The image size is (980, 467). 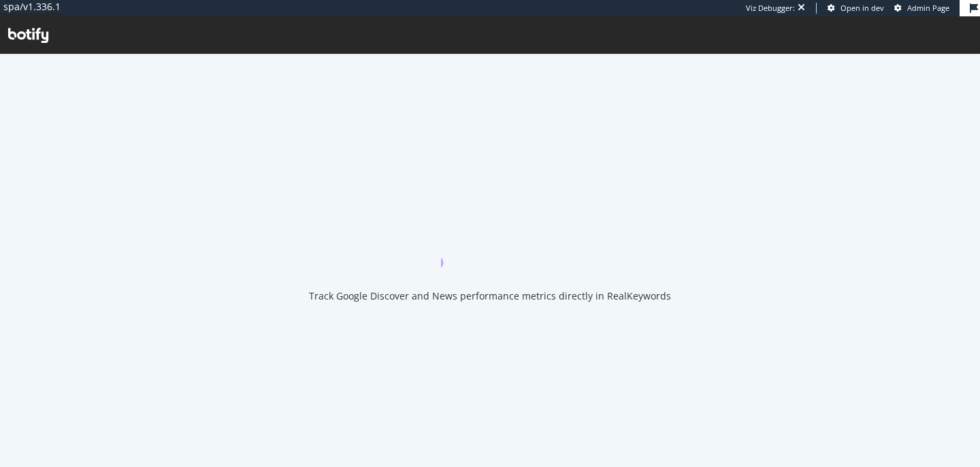 What do you see at coordinates (863, 7) in the screenshot?
I see `span: Open in dev` at bounding box center [863, 7].